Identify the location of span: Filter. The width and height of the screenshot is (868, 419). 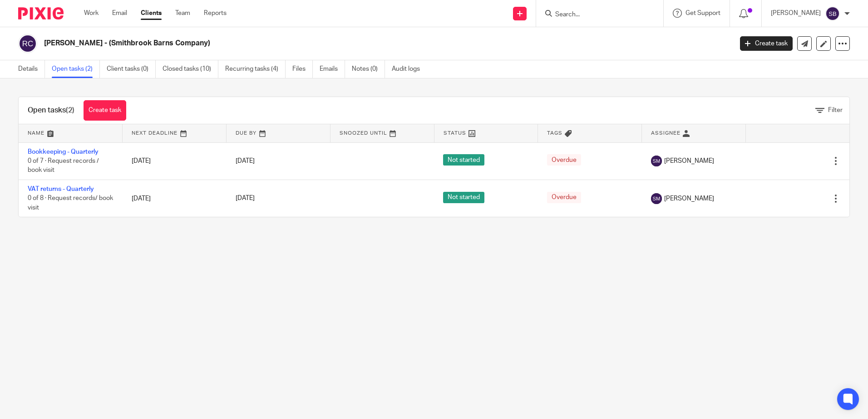
(836, 110).